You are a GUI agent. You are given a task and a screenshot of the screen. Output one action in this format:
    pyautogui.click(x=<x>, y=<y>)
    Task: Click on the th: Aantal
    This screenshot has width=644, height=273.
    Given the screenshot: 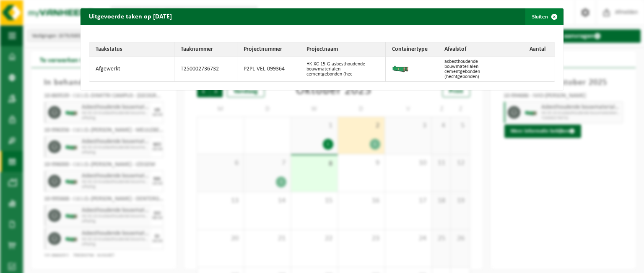 What is the action you would take?
    pyautogui.click(x=539, y=49)
    